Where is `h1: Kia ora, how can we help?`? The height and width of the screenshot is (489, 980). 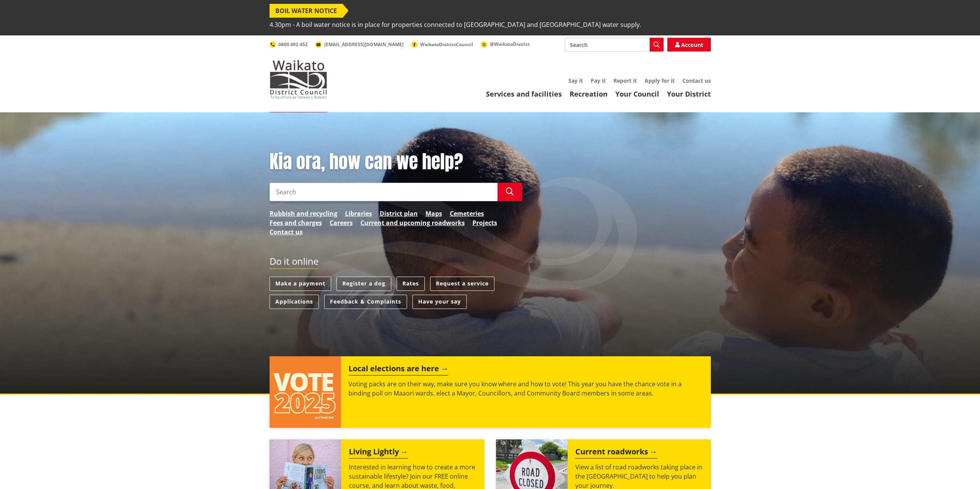 h1: Kia ora, how can we help? is located at coordinates (396, 162).